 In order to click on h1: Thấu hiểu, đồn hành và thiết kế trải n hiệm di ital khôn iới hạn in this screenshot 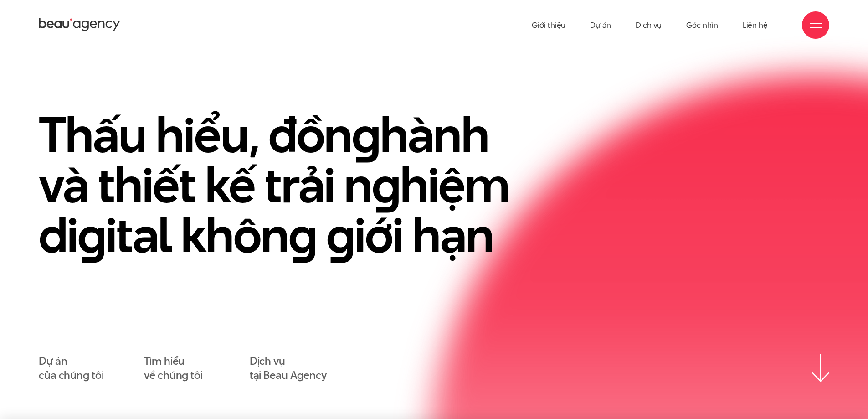, I will do `click(289, 185)`.